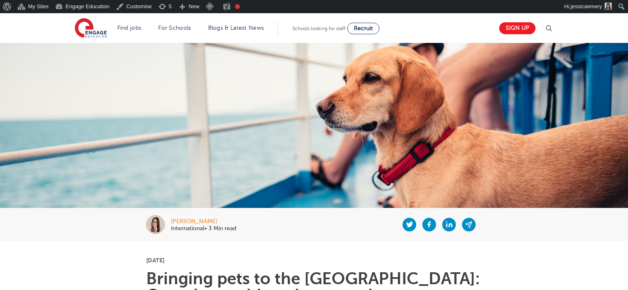 This screenshot has height=290, width=628. Describe the element at coordinates (363, 28) in the screenshot. I see `a: Recruit` at that location.